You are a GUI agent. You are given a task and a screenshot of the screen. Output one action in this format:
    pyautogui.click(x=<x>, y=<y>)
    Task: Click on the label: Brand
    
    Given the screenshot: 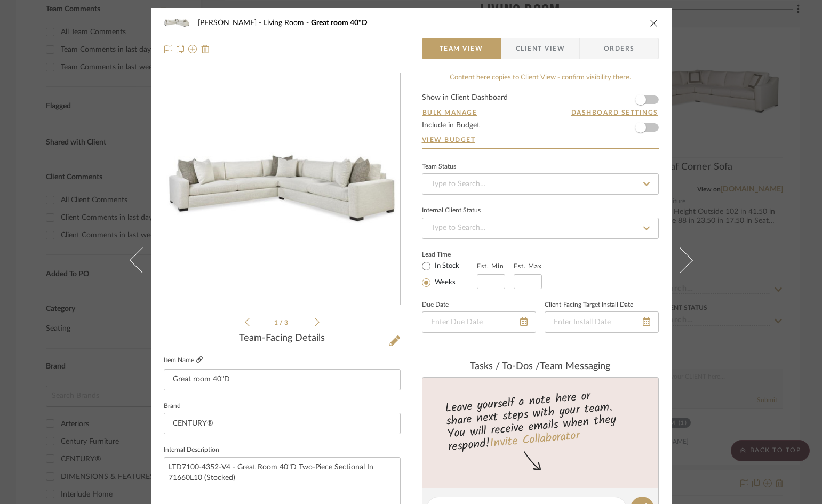 What is the action you would take?
    pyautogui.click(x=172, y=406)
    